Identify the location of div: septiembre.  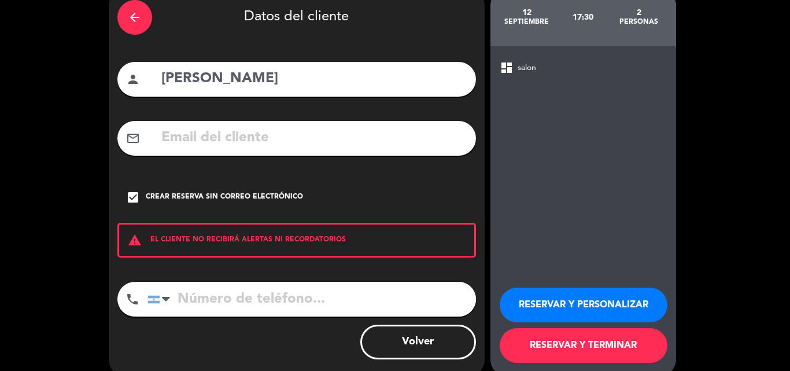
(527, 22).